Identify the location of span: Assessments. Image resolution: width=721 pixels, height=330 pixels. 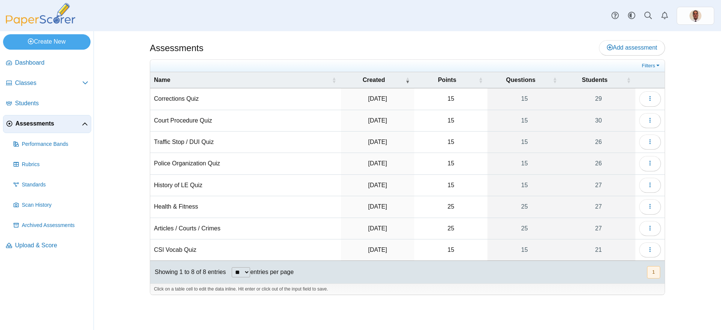
(48, 124).